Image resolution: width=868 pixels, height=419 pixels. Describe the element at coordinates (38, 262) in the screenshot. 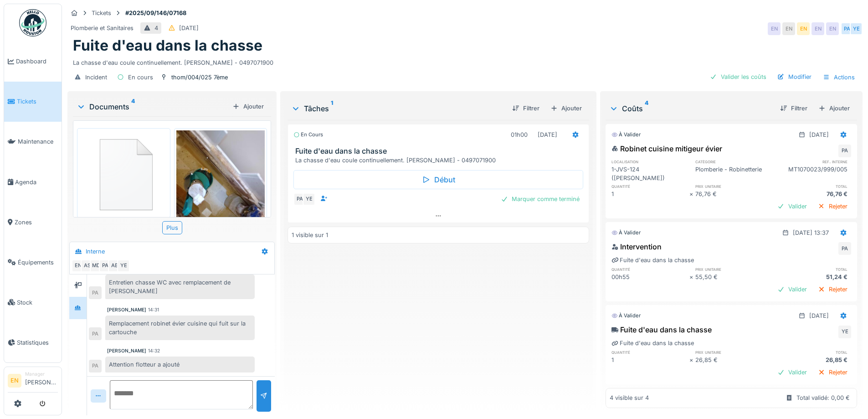

I see `span: Équipements` at that location.